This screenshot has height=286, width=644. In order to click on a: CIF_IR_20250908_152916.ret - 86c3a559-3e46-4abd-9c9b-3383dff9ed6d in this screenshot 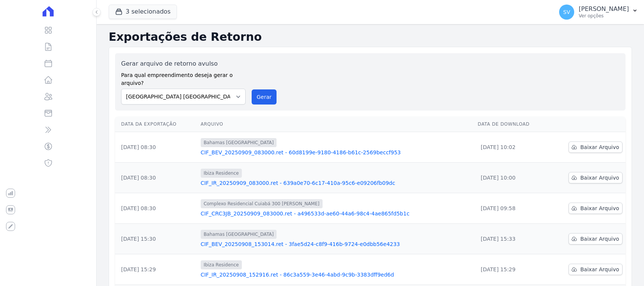, I will do `click(336, 274)`.